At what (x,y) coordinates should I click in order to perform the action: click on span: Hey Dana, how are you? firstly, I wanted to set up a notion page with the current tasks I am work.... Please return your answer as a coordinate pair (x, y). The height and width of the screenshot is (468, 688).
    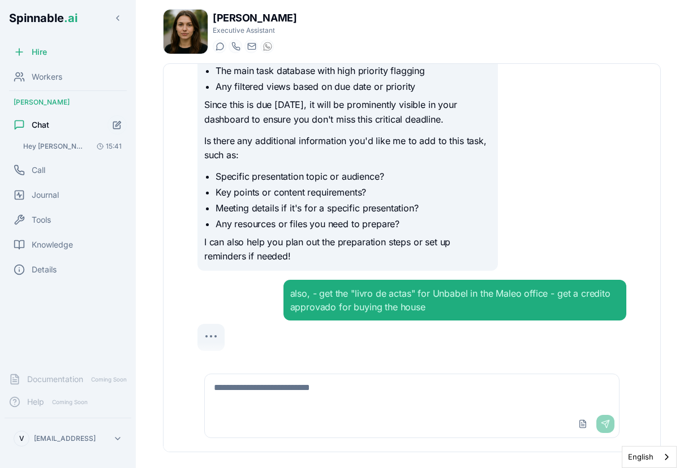
    Looking at the image, I should click on (55, 146).